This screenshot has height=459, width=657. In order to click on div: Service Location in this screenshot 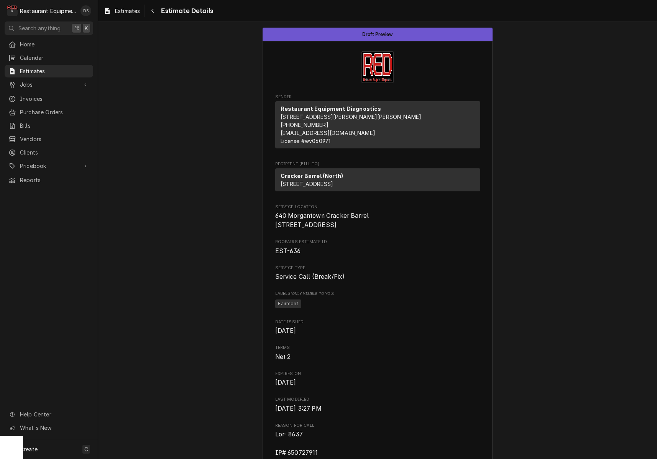, I will do `click(377, 216)`.